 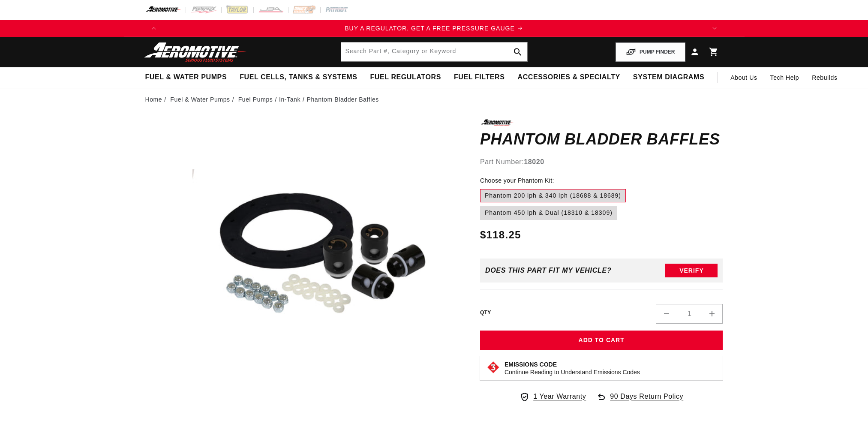 What do you see at coordinates (569, 77) in the screenshot?
I see `span: Accessories & Specialty` at bounding box center [569, 77].